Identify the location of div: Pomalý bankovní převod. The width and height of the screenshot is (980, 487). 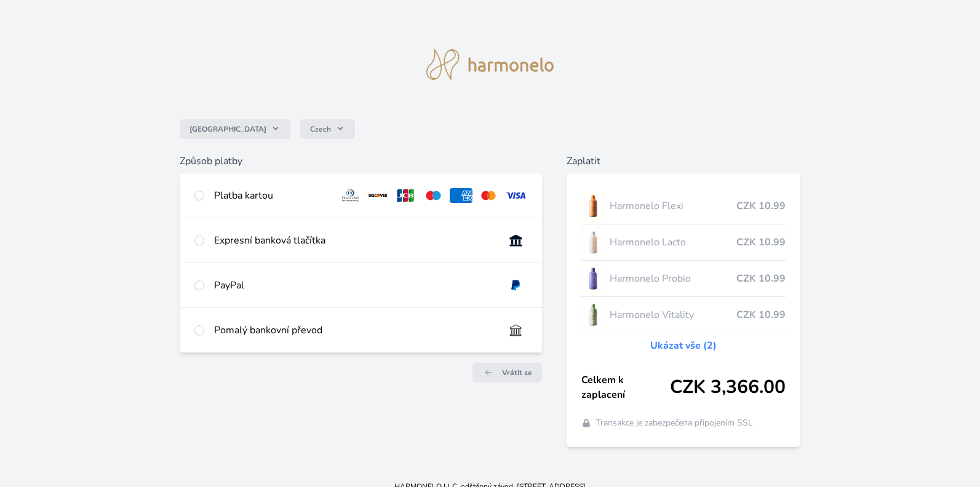
(355, 331).